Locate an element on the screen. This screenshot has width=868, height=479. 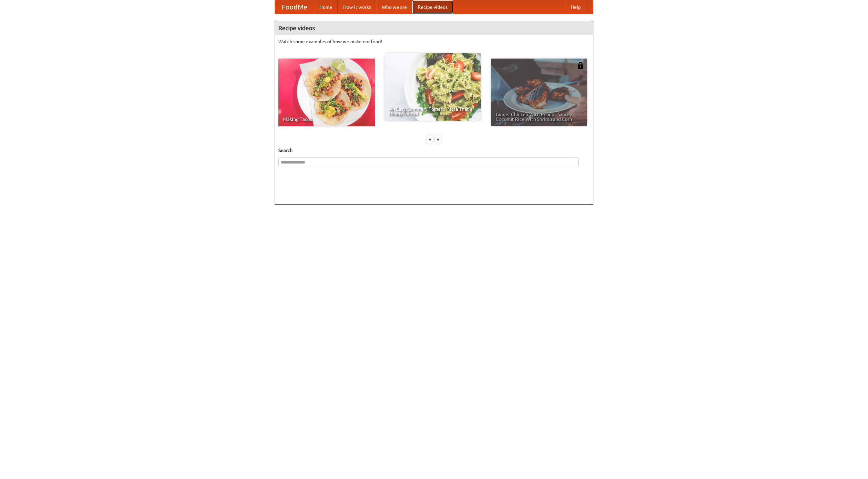
a: Recipe videos is located at coordinates (433, 7).